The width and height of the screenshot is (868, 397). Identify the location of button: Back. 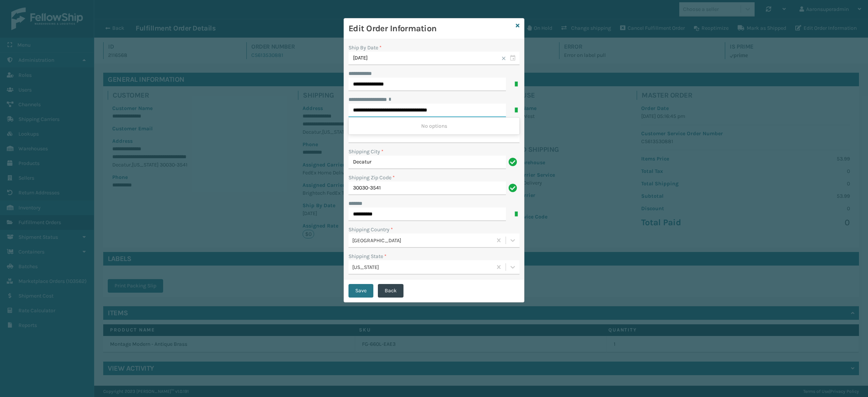
(391, 291).